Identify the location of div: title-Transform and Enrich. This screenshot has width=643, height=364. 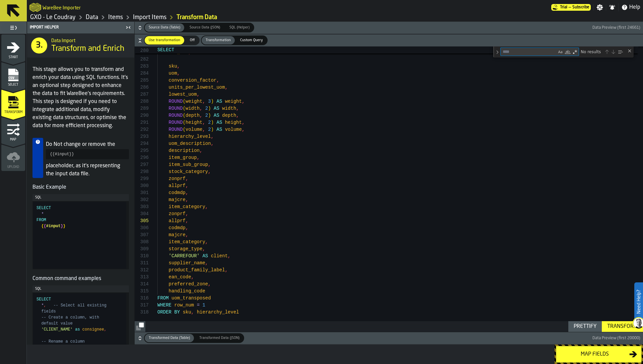
(81, 45).